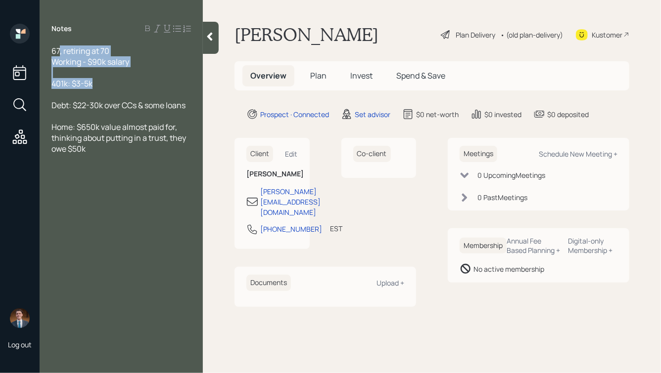  Describe the element at coordinates (475, 35) in the screenshot. I see `div: Plan Delivery` at that location.